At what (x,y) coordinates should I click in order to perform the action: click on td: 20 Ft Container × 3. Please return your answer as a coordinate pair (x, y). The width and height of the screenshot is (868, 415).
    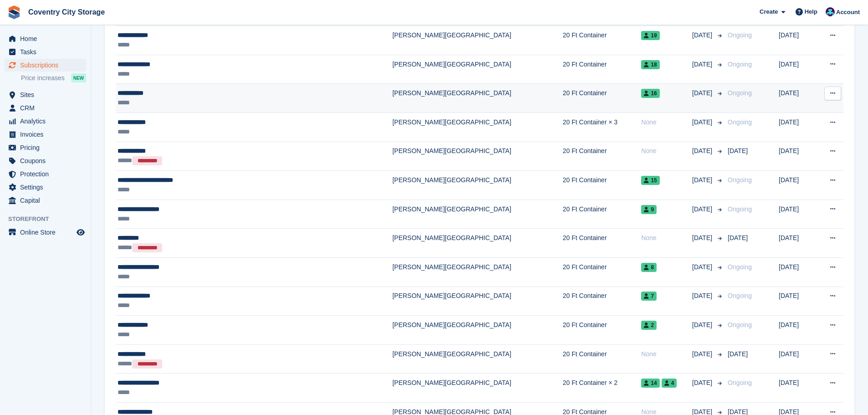
    Looking at the image, I should click on (602, 127).